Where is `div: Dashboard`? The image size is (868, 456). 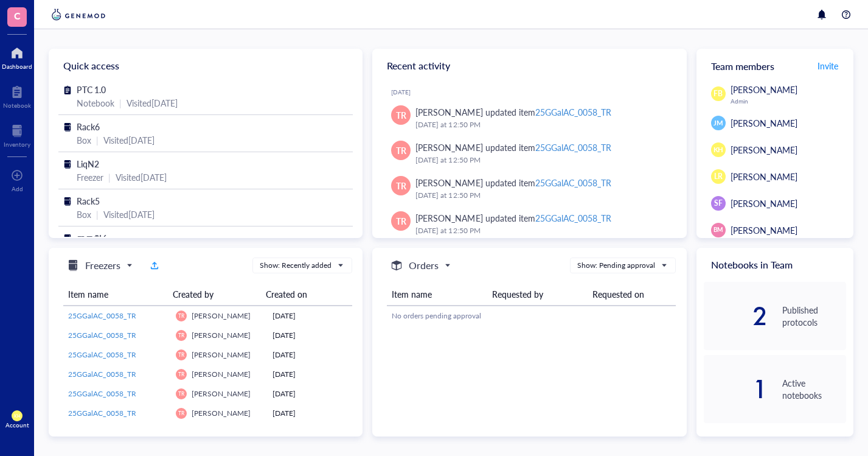 div: Dashboard is located at coordinates (17, 67).